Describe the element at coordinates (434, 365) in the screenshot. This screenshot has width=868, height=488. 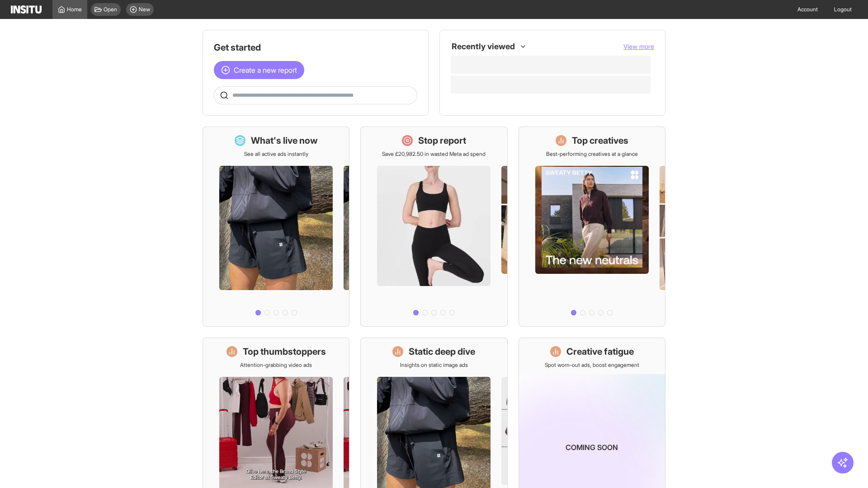
I see `p: Insights on static image ads` at that location.